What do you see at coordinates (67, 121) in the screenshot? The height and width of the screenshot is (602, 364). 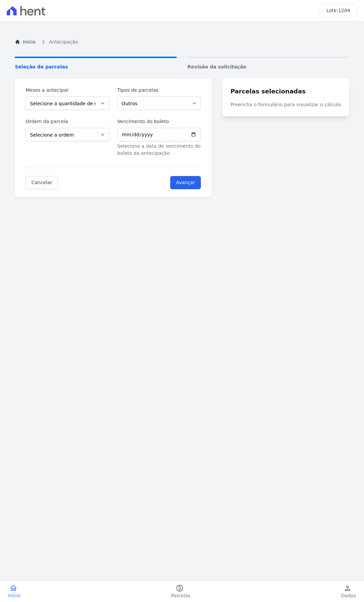 I see `label: Ordem da parcela` at bounding box center [67, 121].